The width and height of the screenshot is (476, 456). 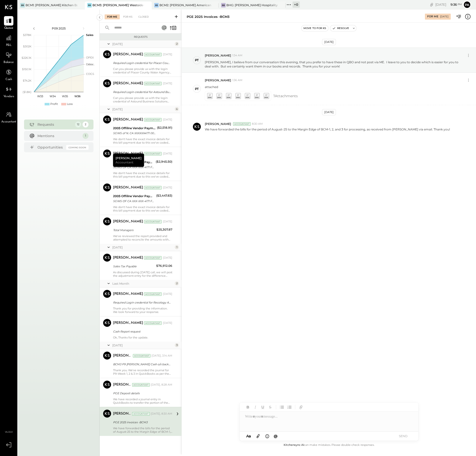 What do you see at coordinates (9, 117) in the screenshot?
I see `a: Accountant` at bounding box center [9, 117].